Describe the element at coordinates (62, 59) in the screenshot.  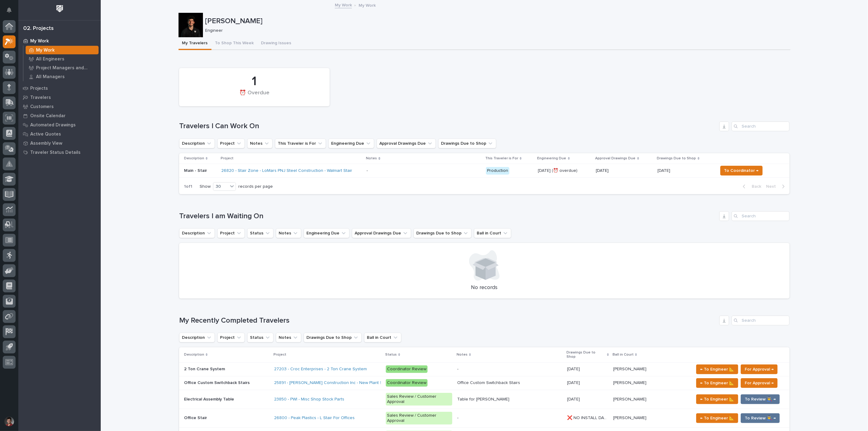
I see `a: All Engineers` at that location.